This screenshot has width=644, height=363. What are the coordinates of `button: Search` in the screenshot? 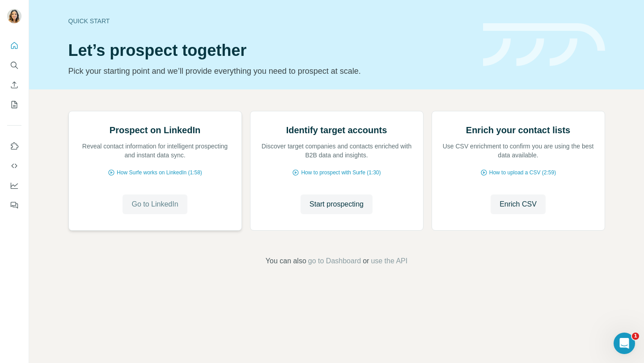 It's located at (14, 66).